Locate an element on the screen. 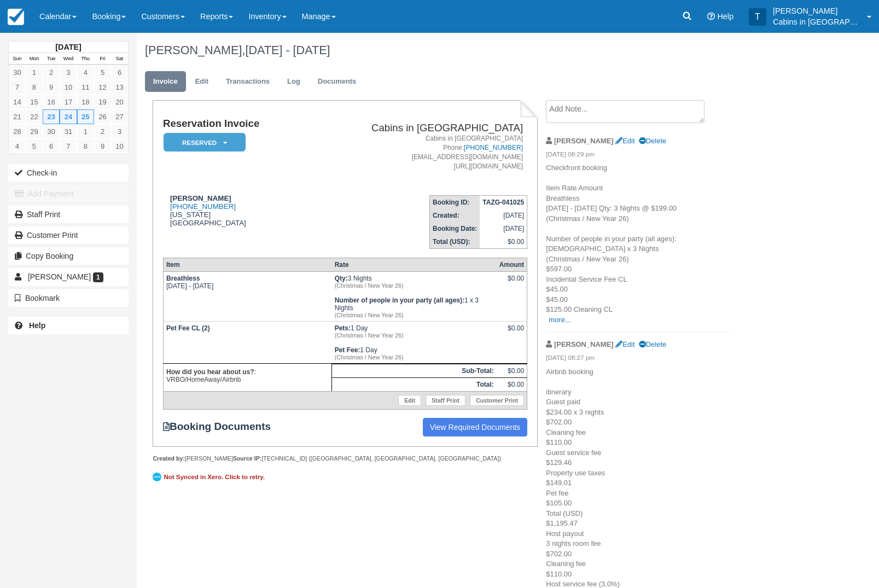  th: Booking ID: is located at coordinates (454, 202).